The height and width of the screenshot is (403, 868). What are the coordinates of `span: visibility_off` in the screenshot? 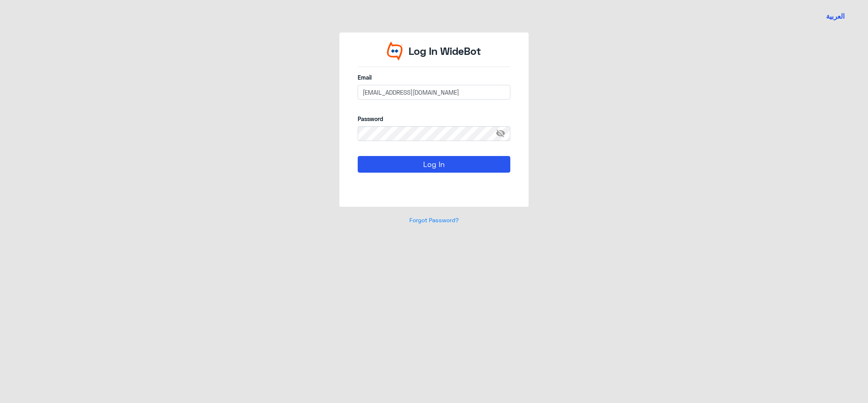 It's located at (503, 134).